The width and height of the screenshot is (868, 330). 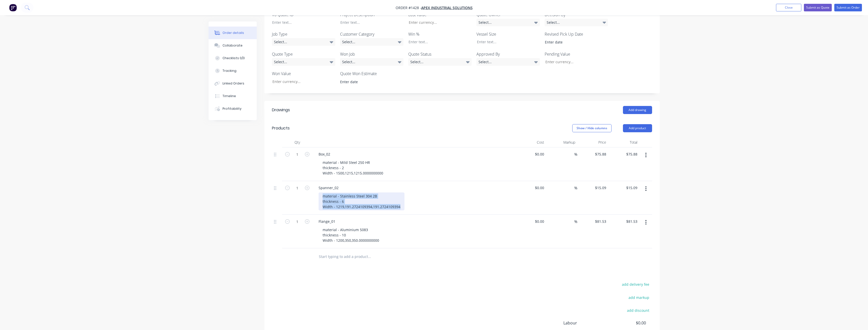 What do you see at coordinates (327, 221) in the screenshot?
I see `div: Flange_01` at bounding box center [327, 221].